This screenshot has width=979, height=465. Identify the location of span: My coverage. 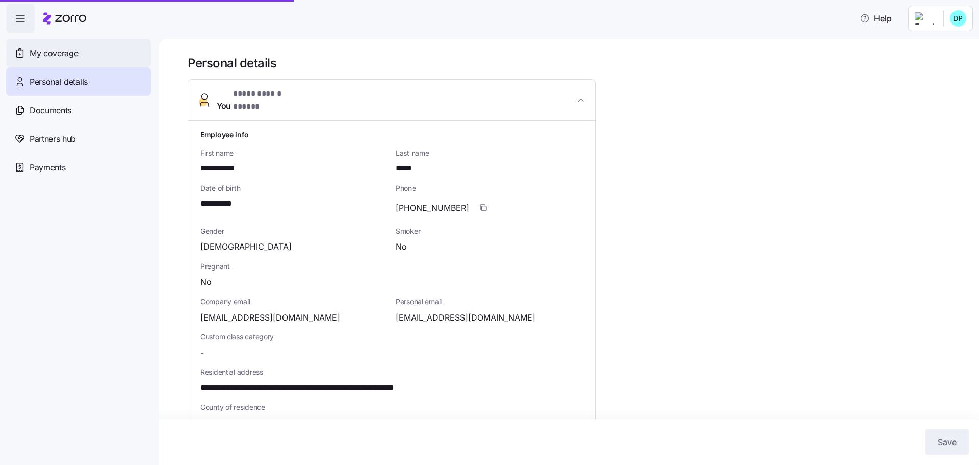
(54, 53).